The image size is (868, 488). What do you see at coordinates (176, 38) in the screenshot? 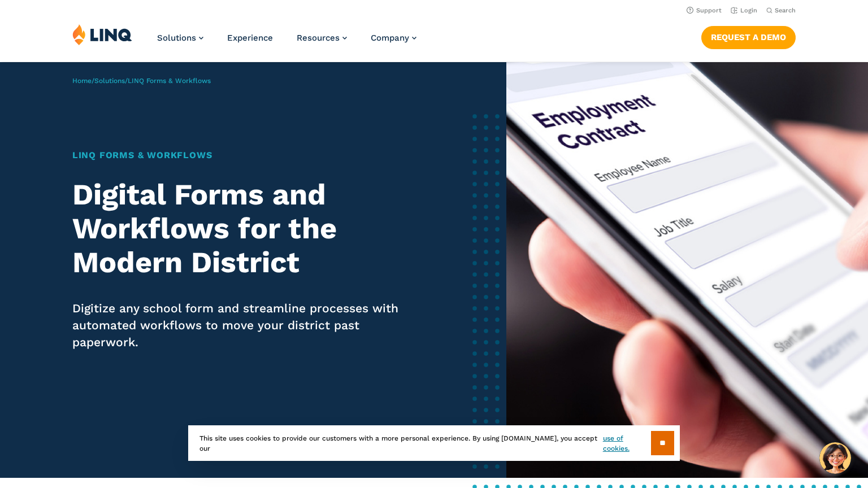
I see `span: Solutions` at bounding box center [176, 38].